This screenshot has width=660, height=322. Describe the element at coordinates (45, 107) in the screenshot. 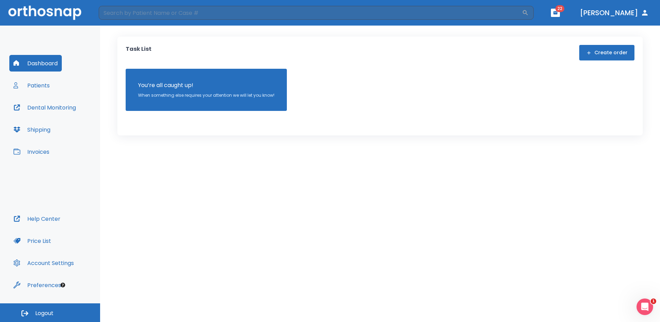

I see `button: Dental Monitoring` at that location.